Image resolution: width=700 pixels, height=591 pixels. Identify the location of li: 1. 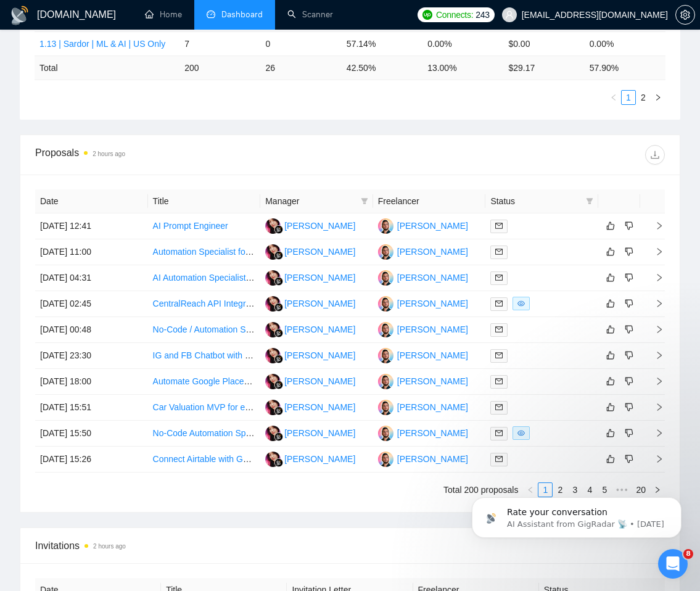
(628, 98).